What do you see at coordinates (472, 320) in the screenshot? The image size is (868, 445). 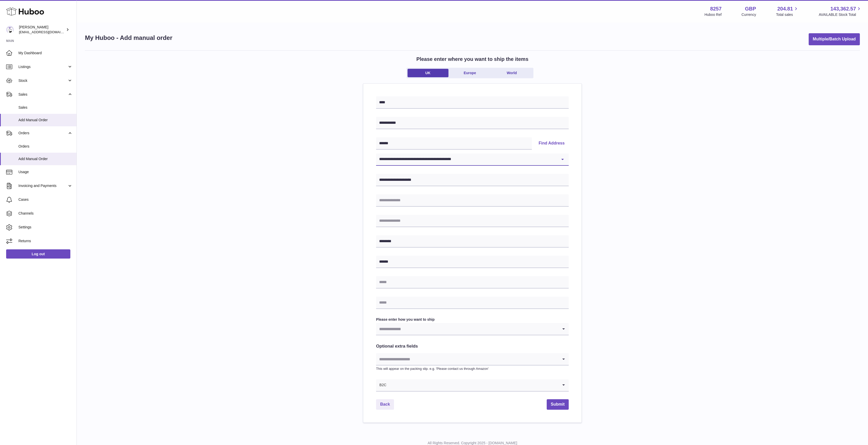 I see `label: Please enter how you want to ship` at bounding box center [472, 320].